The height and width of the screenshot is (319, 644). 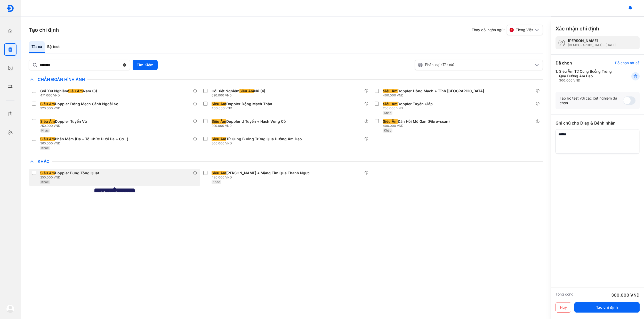 What do you see at coordinates (408, 104) in the screenshot?
I see `div: Doppler Tuyến Giáp` at bounding box center [408, 104].